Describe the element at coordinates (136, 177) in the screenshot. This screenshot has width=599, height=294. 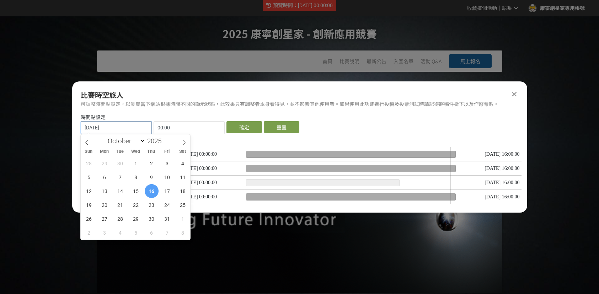
I see `span: October 8, 2025` at that location.